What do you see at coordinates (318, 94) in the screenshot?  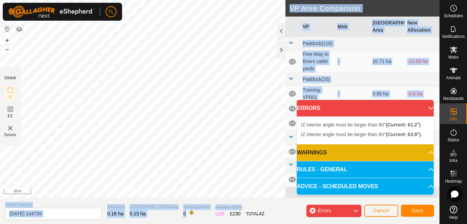 I see `td: Training-VP001` at bounding box center [318, 94].